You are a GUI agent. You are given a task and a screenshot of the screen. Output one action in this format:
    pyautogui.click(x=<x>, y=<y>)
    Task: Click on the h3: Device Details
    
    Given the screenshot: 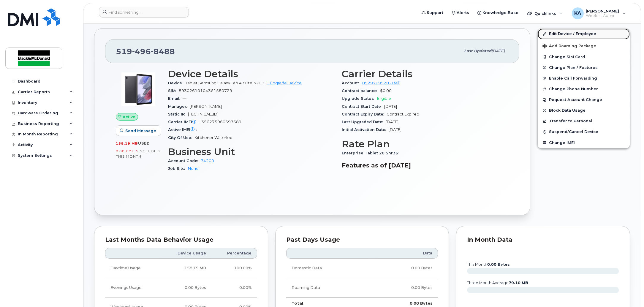 What is the action you would take?
    pyautogui.click(x=252, y=74)
    